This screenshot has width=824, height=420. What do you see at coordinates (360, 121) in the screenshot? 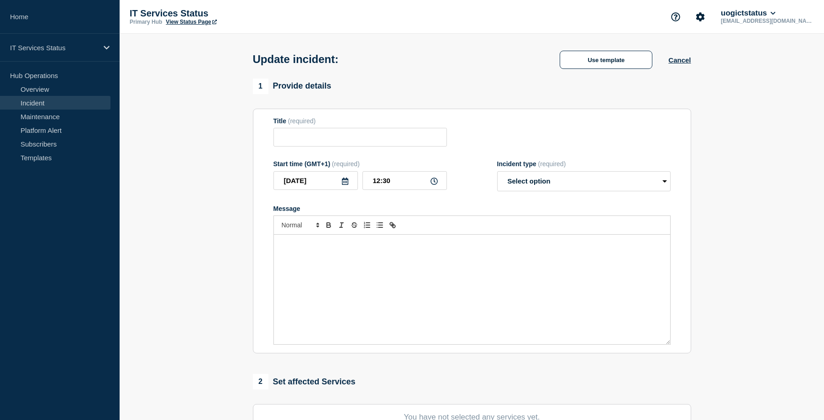
I see `div: Title` at bounding box center [360, 121].